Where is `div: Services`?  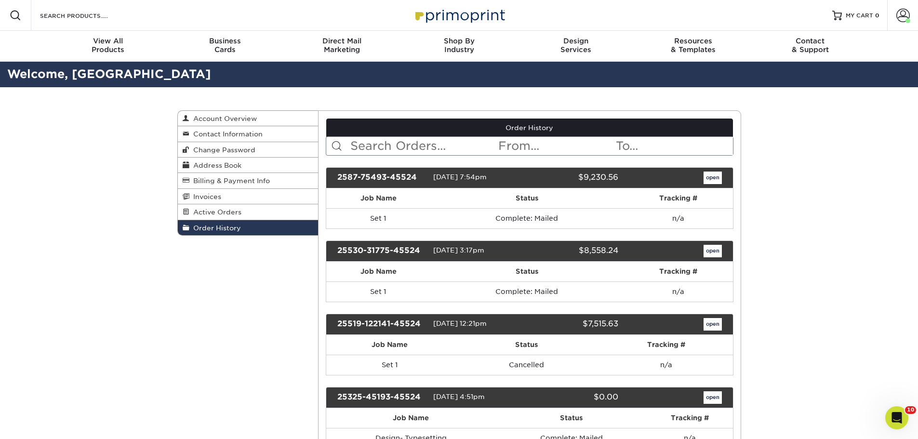
div: Services is located at coordinates (576, 45).